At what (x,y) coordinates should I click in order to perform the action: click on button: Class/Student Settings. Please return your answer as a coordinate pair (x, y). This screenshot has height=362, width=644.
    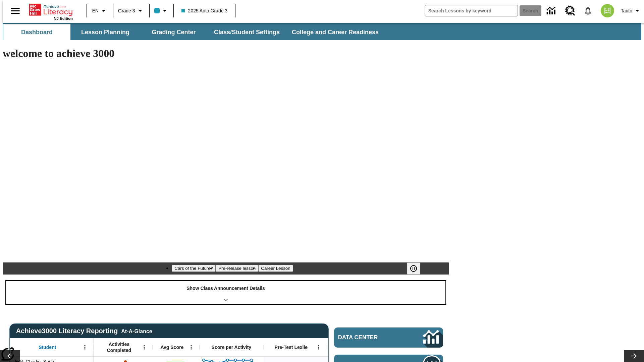
    Looking at the image, I should click on (247, 32).